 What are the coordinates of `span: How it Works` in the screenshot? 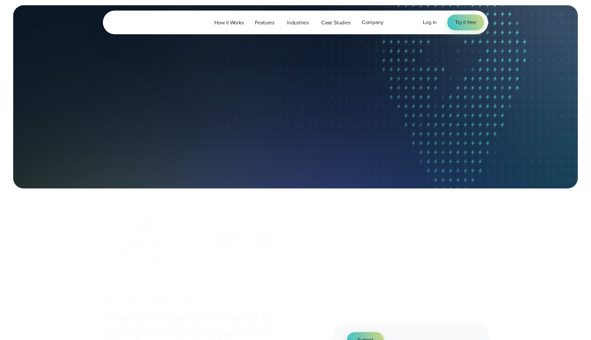 It's located at (229, 23).